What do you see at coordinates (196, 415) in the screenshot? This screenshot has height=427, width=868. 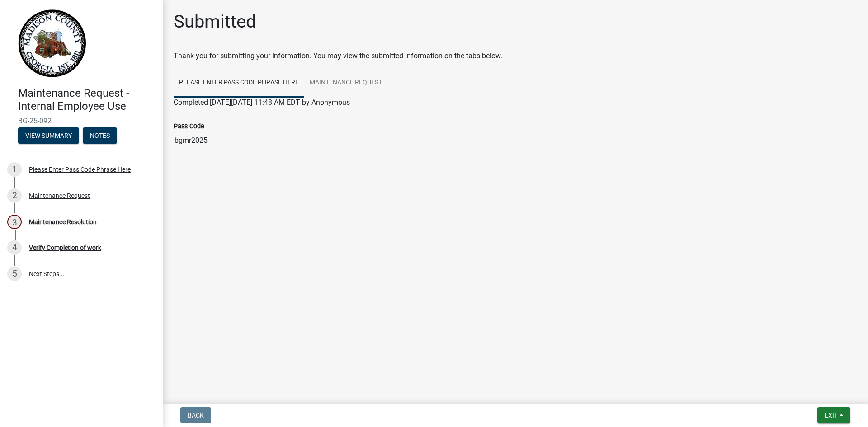 I see `button: Back` at bounding box center [196, 415].